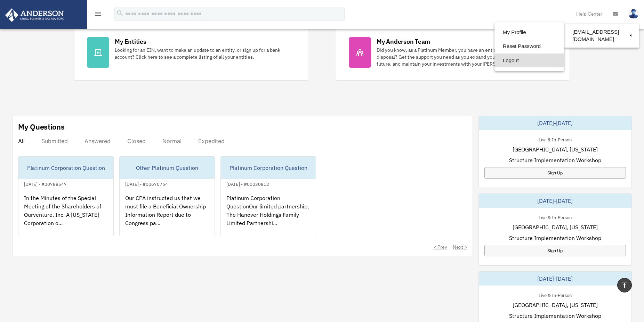 The width and height of the screenshot is (644, 322). What do you see at coordinates (35, 15) in the screenshot?
I see `img: Anderson Advisors Platinum Portal` at bounding box center [35, 15].